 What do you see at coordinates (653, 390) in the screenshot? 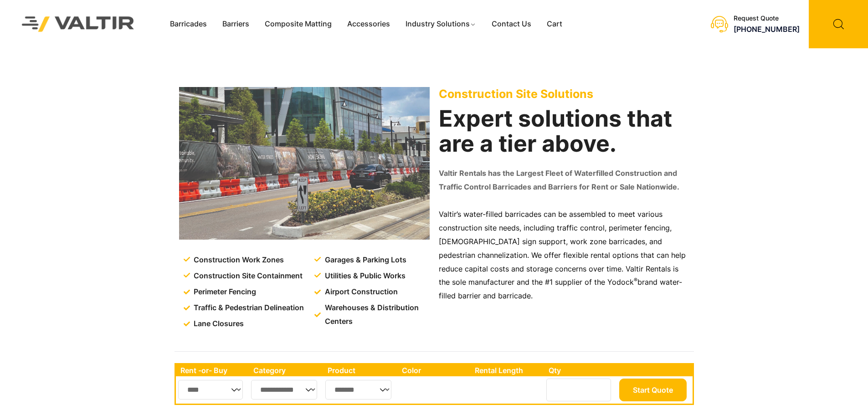
I see `button: Start Quote` at bounding box center [653, 390].